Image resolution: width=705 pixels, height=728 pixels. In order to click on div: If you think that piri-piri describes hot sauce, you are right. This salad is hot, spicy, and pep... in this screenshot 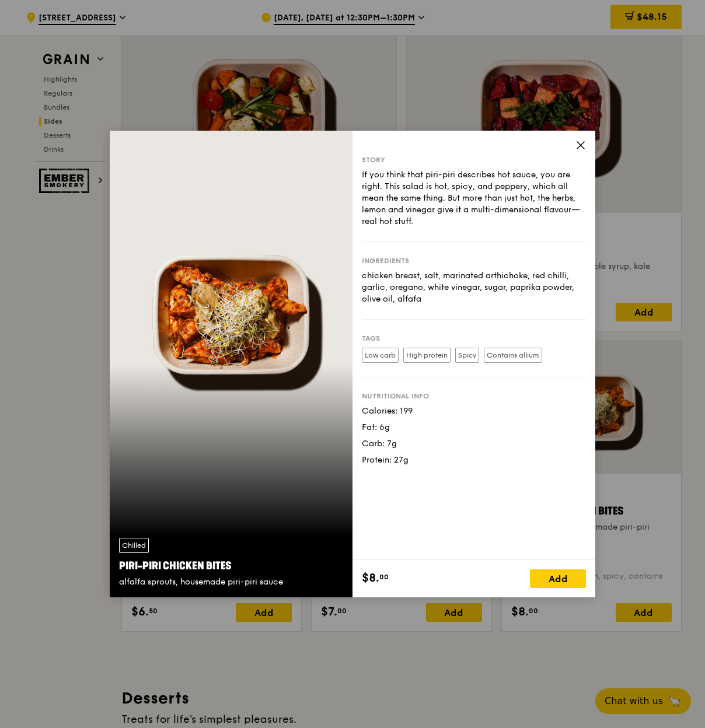, I will do `click(474, 198)`.